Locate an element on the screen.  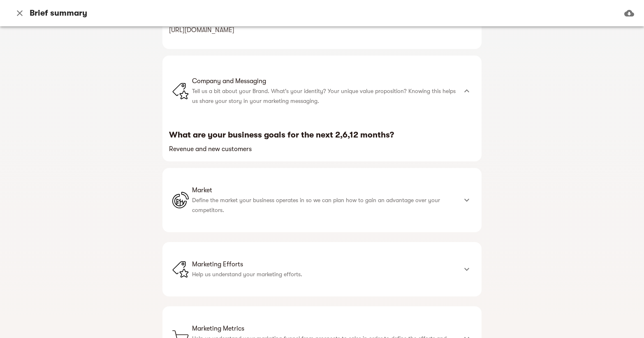
span: Market is located at coordinates (324, 190).